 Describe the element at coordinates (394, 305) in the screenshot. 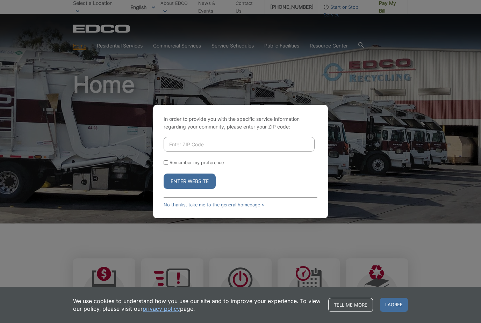

I see `span: I agree` at that location.